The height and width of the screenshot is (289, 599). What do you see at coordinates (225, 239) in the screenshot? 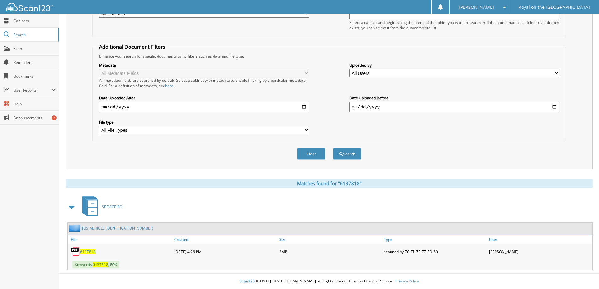
I see `a: Created` at bounding box center [225, 239].